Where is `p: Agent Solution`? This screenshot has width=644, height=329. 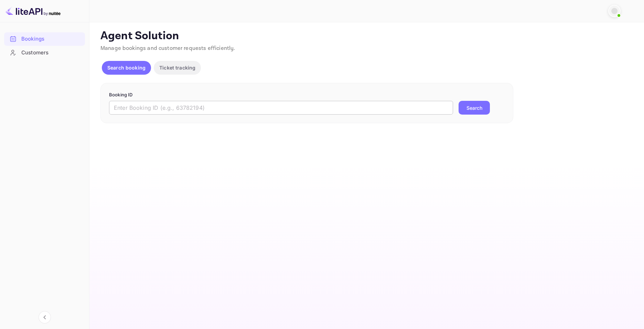
p: Agent Solution is located at coordinates (366, 36).